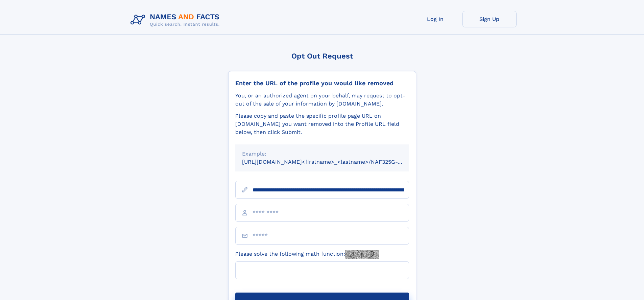 The image size is (644, 300). I want to click on div: Example:, so click(322, 154).